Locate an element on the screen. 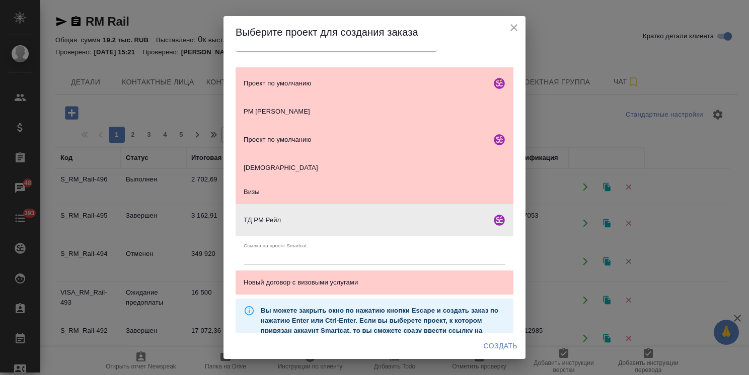 The height and width of the screenshot is (375, 749). span: Визы is located at coordinates (374, 192).